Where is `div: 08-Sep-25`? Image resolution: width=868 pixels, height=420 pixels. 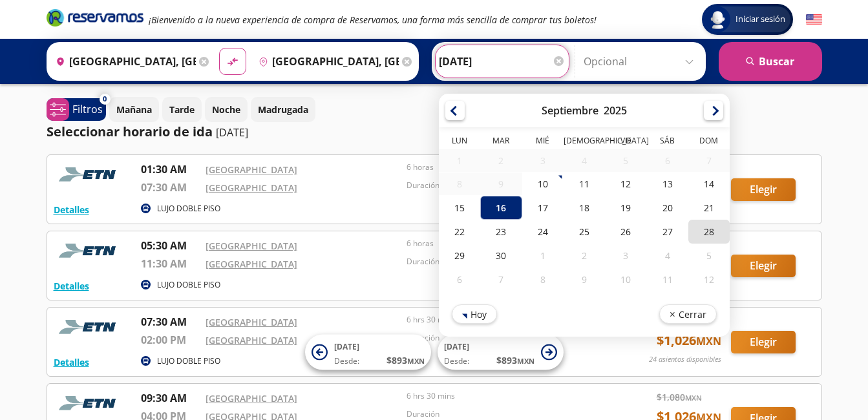 div: 08-Sep-25 is located at coordinates (460, 184).